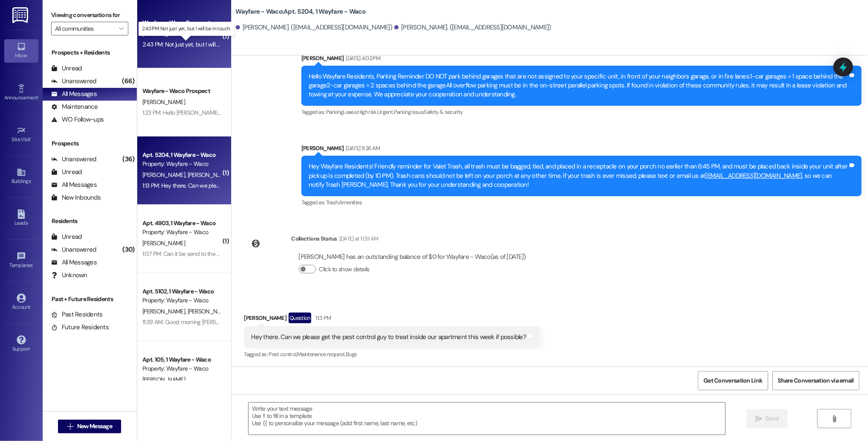 This screenshot has height=441, width=868. I want to click on button: New Message, so click(90, 426).